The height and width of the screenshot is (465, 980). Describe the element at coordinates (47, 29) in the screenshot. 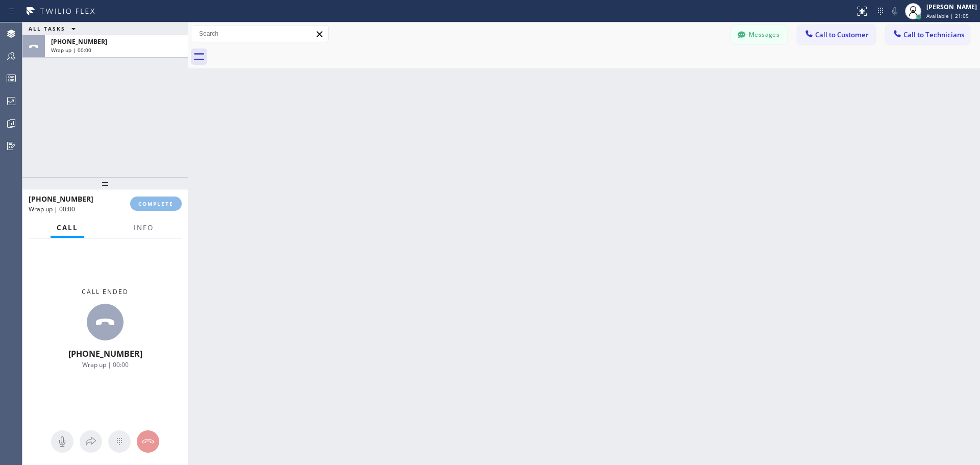

I see `span: ALL TASKS` at that location.